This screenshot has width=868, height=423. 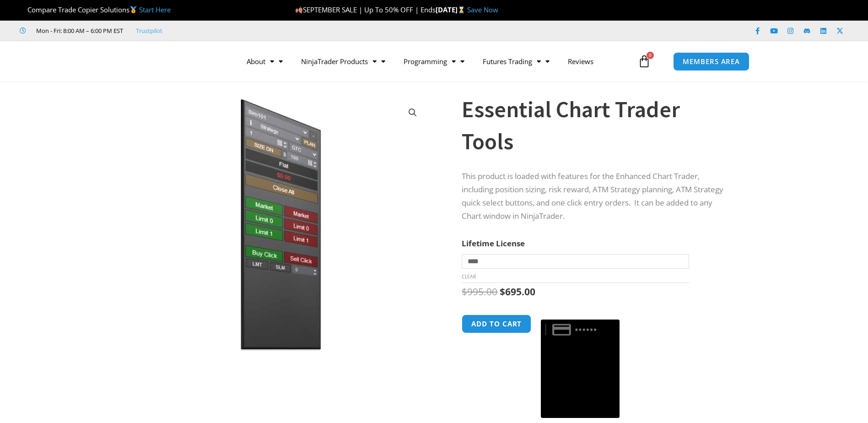 What do you see at coordinates (483, 10) in the screenshot?
I see `a: Save Now` at bounding box center [483, 10].